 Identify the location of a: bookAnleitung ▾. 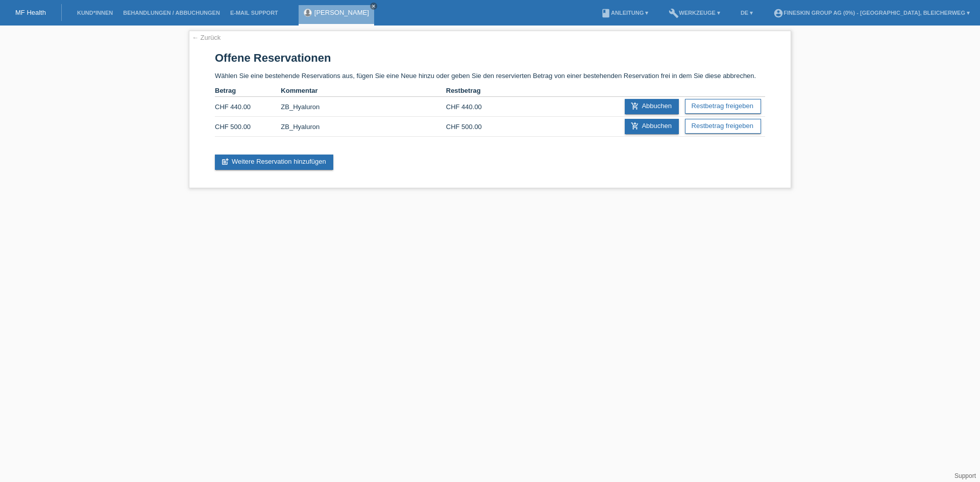
(624, 13).